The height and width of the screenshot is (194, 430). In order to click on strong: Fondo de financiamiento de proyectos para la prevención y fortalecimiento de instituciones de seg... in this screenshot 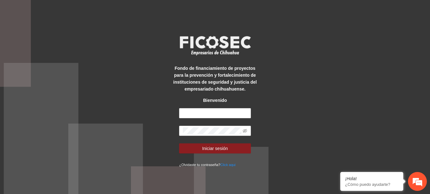, I will do `click(214, 79)`.